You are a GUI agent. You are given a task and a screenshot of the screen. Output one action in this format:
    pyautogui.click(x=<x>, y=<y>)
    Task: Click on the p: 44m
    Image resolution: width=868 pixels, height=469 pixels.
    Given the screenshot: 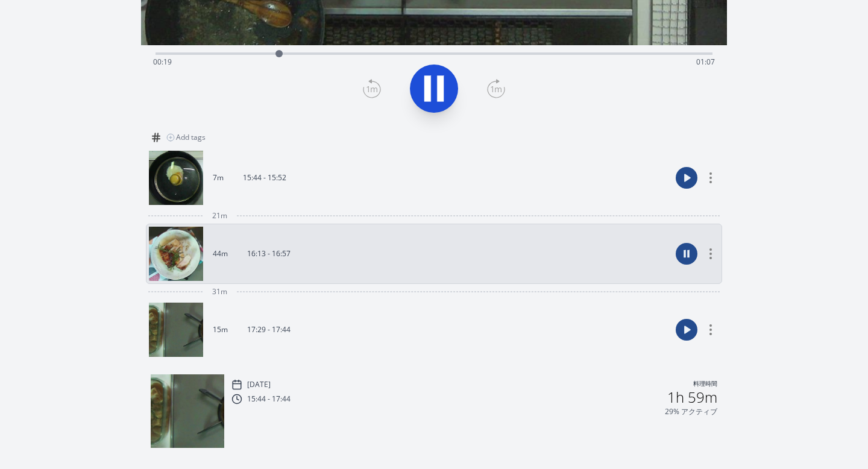 What is the action you would take?
    pyautogui.click(x=220, y=254)
    